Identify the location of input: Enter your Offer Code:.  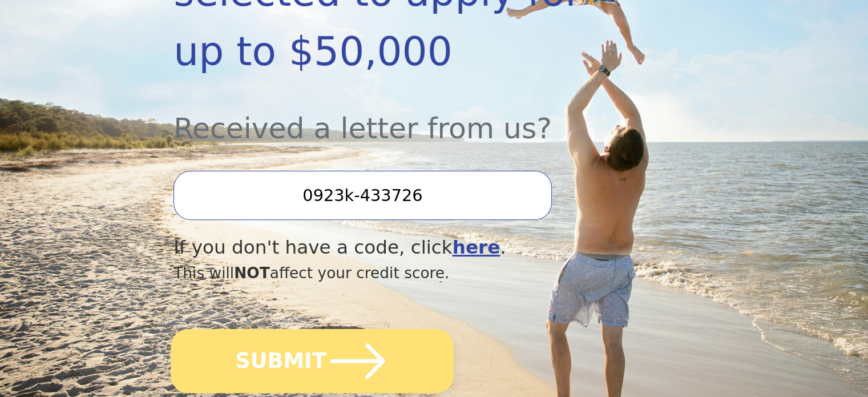
(362, 195).